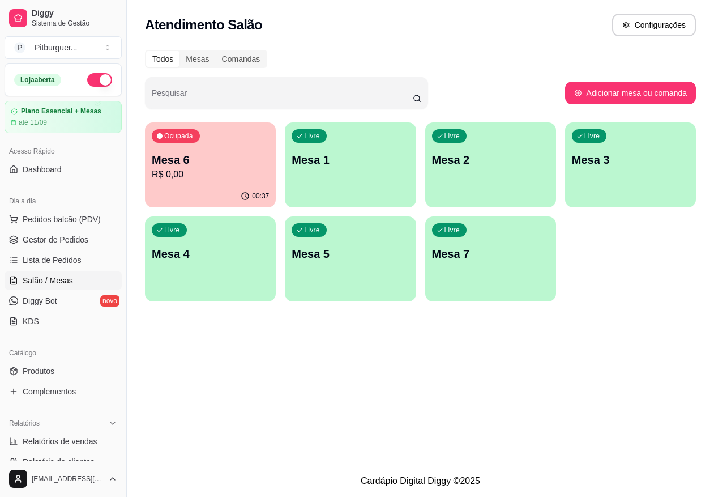  I want to click on button: OcupadaMesa 6R$ 0,0000:37, so click(210, 165).